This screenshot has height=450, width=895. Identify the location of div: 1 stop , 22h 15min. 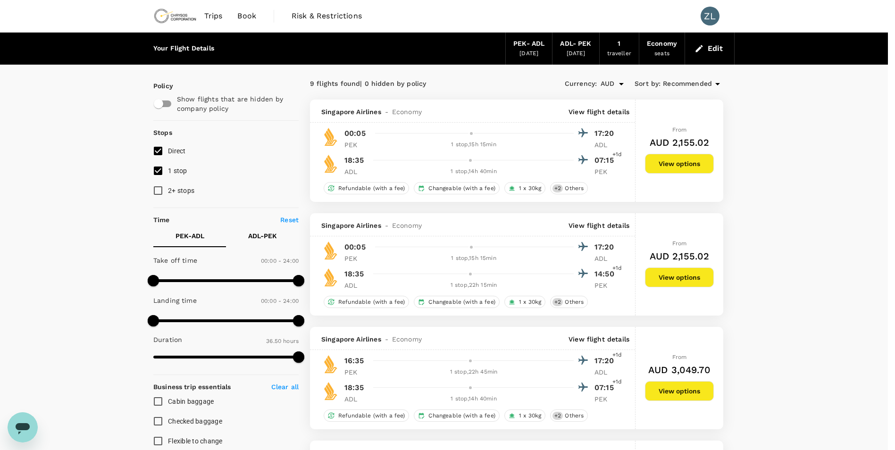
(474, 285).